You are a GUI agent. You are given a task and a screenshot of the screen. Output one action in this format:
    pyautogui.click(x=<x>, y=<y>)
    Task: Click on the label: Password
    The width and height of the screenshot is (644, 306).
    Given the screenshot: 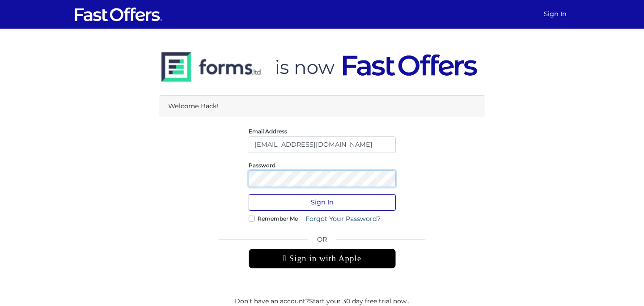 What is the action you would take?
    pyautogui.click(x=262, y=165)
    